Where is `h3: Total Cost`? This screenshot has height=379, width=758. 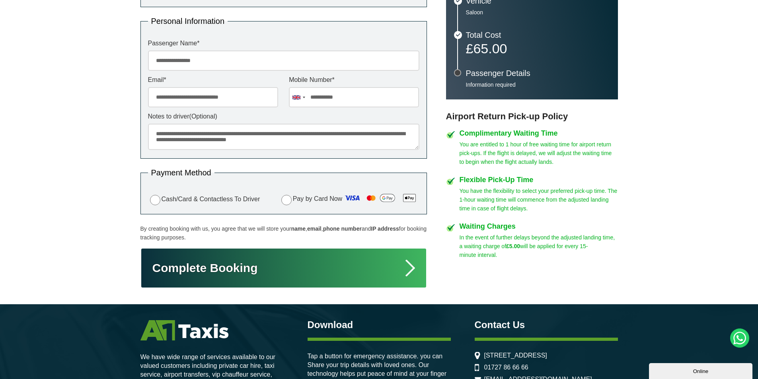 h3: Total Cost is located at coordinates (538, 35).